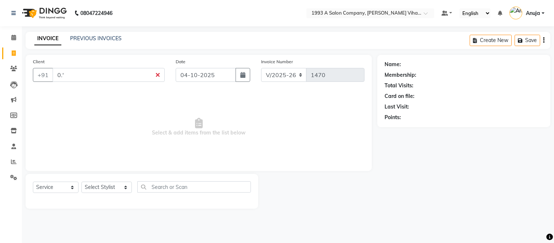 This screenshot has width=554, height=243. What do you see at coordinates (397, 107) in the screenshot?
I see `div: Last Visit:` at bounding box center [397, 107].